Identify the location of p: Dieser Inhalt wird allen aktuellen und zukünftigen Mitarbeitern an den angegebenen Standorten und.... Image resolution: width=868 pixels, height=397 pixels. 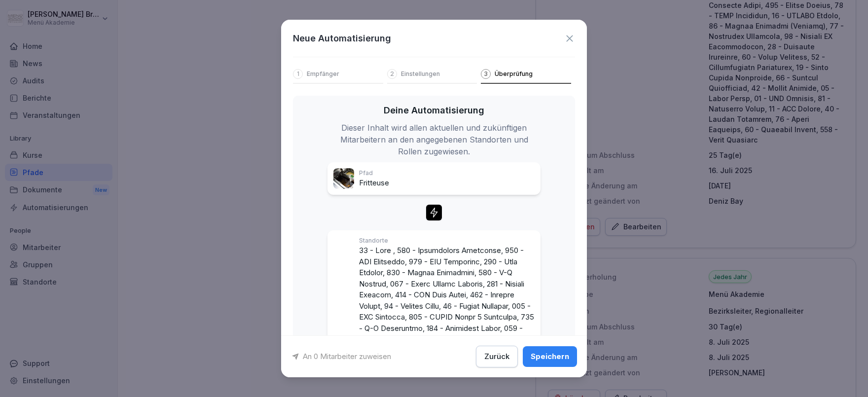
(434, 139).